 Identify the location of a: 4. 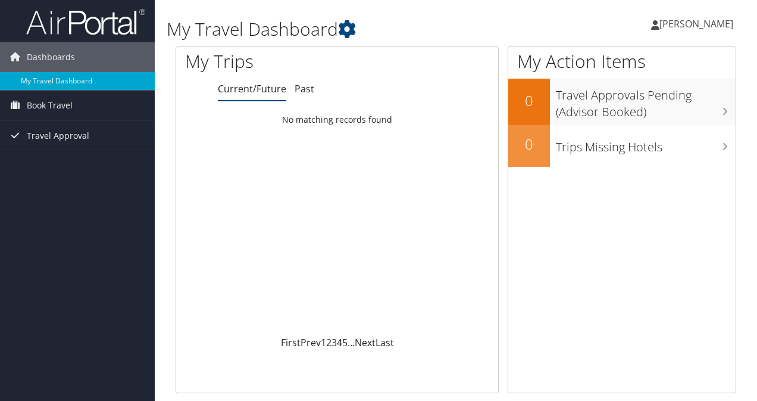
(339, 342).